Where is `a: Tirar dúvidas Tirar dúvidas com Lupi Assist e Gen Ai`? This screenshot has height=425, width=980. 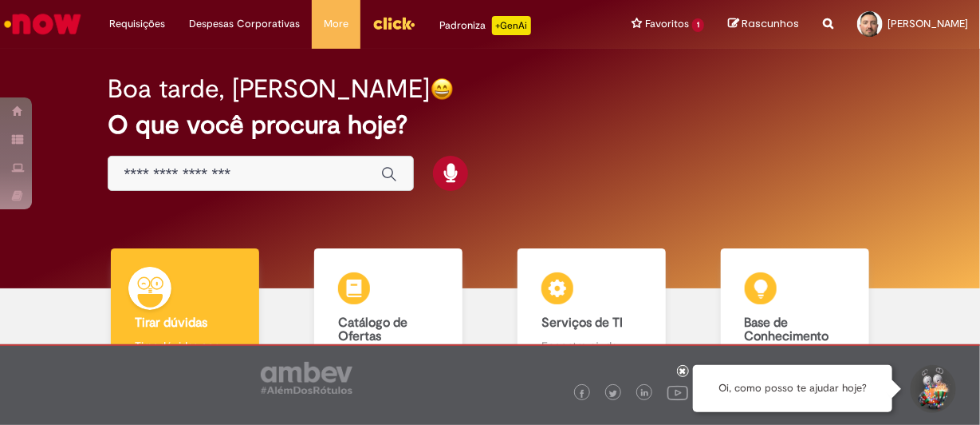
a: Tirar dúvidas Tirar dúvidas com Lupi Assist e Gen Ai is located at coordinates (185, 324).